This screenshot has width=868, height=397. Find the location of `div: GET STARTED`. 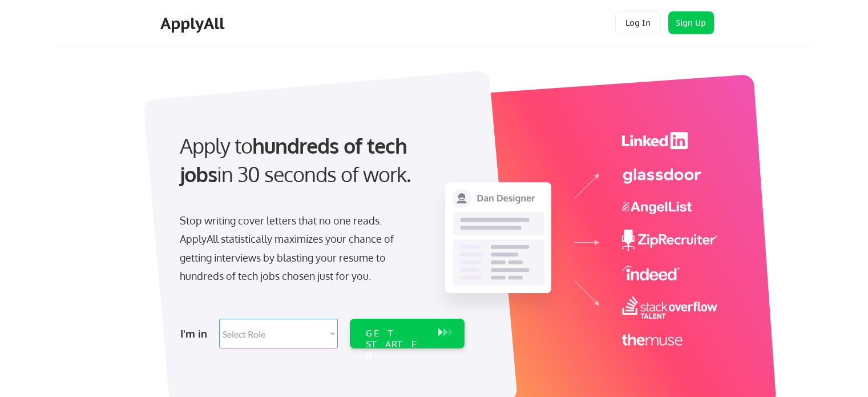

div: GET STARTED is located at coordinates (397, 345).